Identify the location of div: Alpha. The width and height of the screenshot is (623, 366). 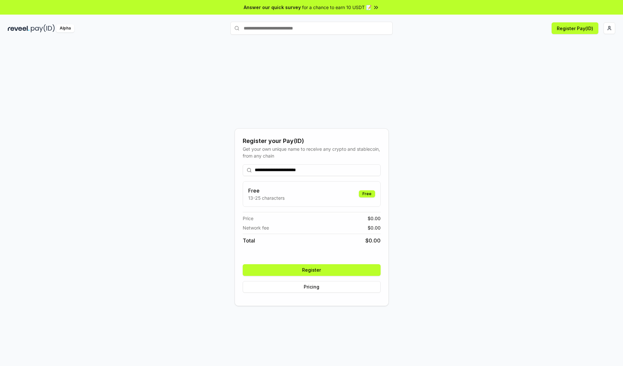
(65, 28).